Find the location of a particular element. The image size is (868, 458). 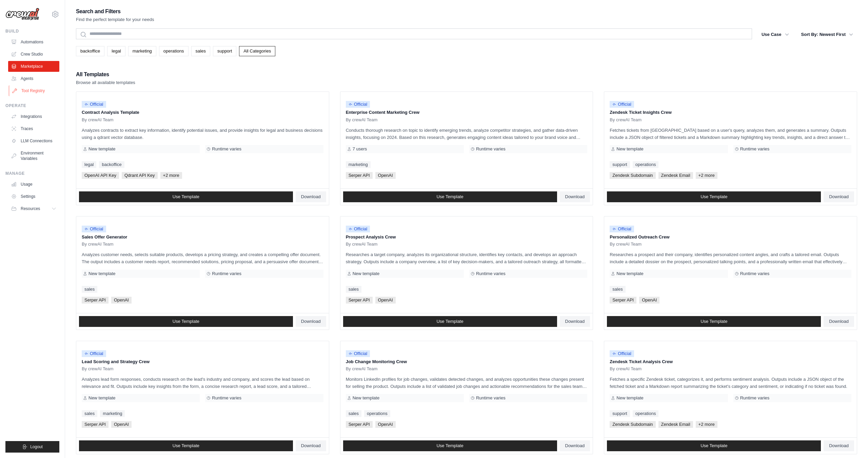

p: Researches a target company, analyzes its organizational structure, identifies key contacts, and ... is located at coordinates (467, 258).